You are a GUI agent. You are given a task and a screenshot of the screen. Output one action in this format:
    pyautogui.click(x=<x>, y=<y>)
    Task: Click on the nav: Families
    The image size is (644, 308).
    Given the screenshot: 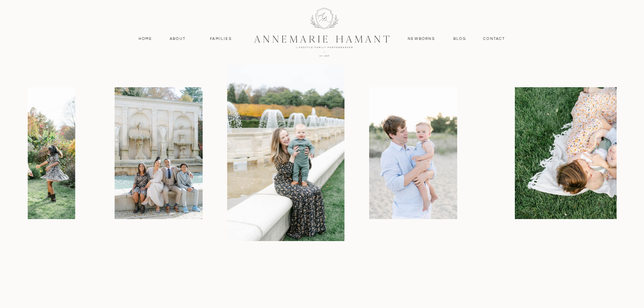 What is the action you would take?
    pyautogui.click(x=221, y=39)
    